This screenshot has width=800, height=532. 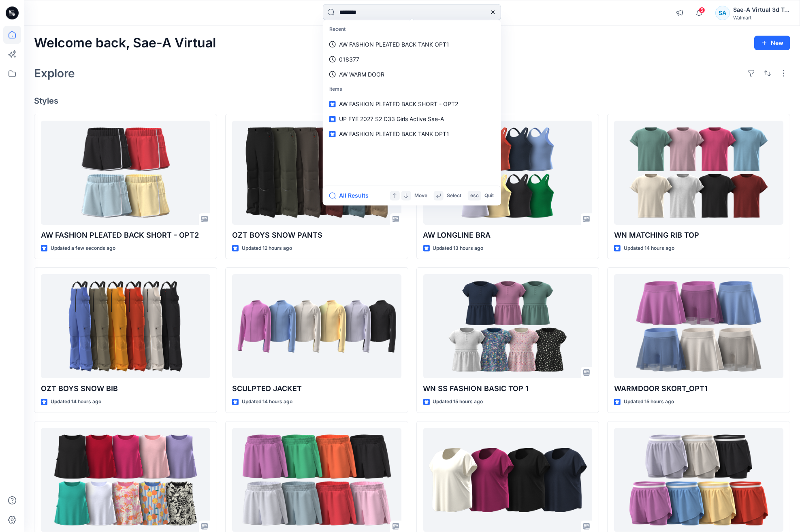 What do you see at coordinates (761, 17) in the screenshot?
I see `div: Walmart` at bounding box center [761, 17].